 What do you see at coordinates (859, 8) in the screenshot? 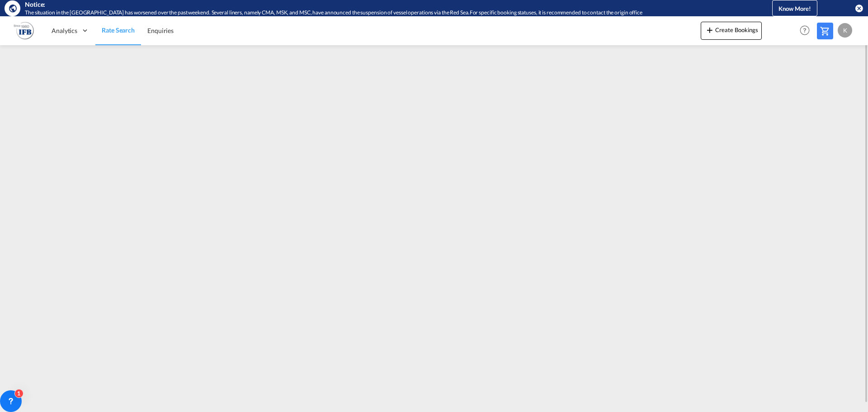
I see `md-icon: icon-close-circle` at bounding box center [859, 8].